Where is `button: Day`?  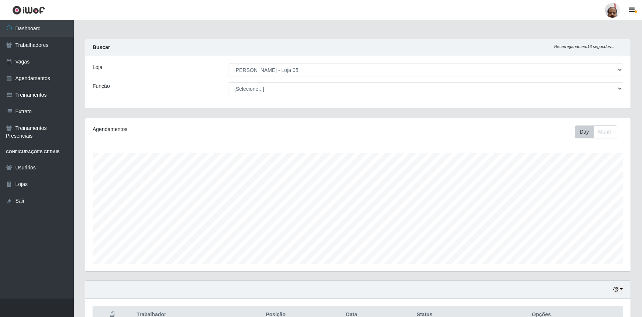
button: Day is located at coordinates (584, 132).